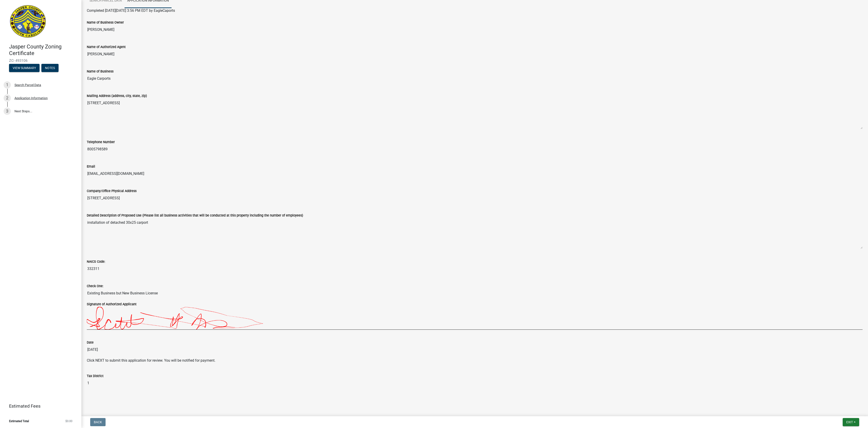 The image size is (868, 428). Describe the element at coordinates (204, 318) in the screenshot. I see `img: ZCmpVAAAABklEQVQDAEWDqpPENfAlAAAAAElFTkSuQmCC` at that location.